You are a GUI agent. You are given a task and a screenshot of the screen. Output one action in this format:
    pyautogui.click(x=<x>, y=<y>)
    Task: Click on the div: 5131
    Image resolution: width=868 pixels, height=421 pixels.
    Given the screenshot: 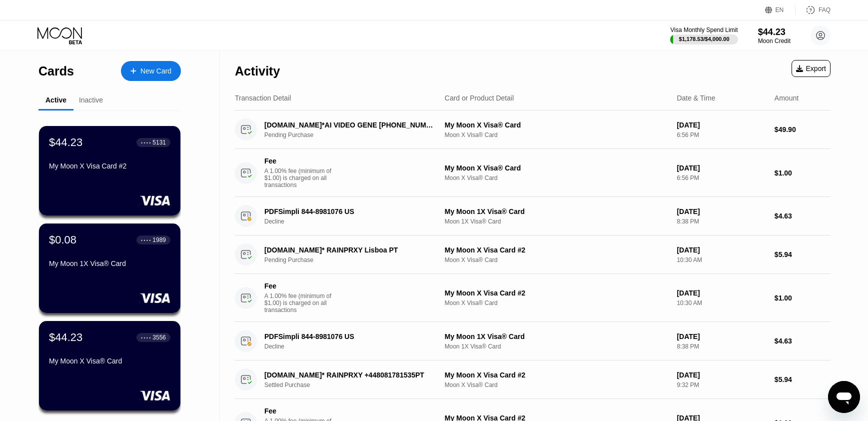 What is the action you would take?
    pyautogui.click(x=159, y=143)
    